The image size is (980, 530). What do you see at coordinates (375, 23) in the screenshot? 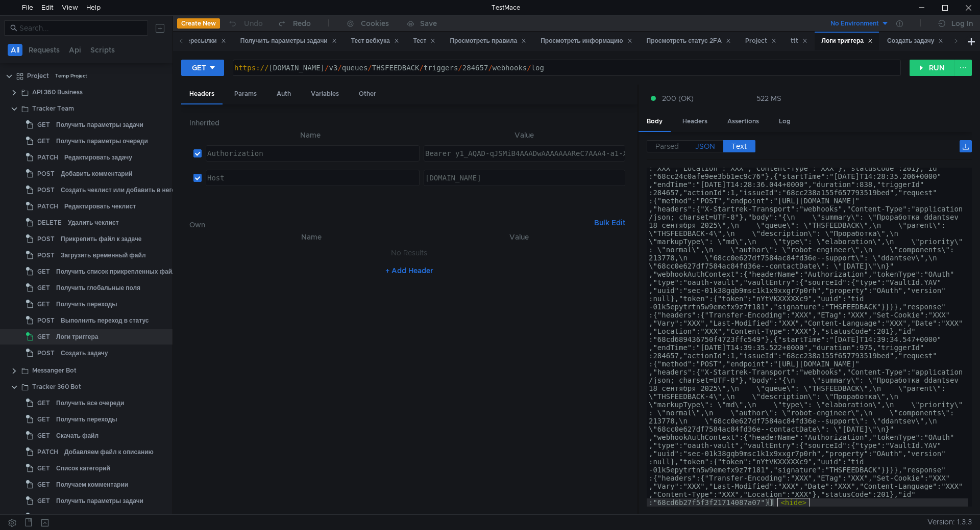
I see `div: Cookies` at bounding box center [375, 23].